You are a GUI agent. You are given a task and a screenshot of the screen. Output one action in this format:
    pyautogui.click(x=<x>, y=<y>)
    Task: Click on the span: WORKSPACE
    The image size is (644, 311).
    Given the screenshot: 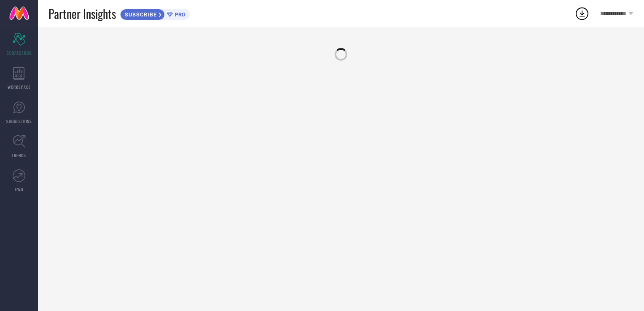 What is the action you would take?
    pyautogui.click(x=19, y=87)
    